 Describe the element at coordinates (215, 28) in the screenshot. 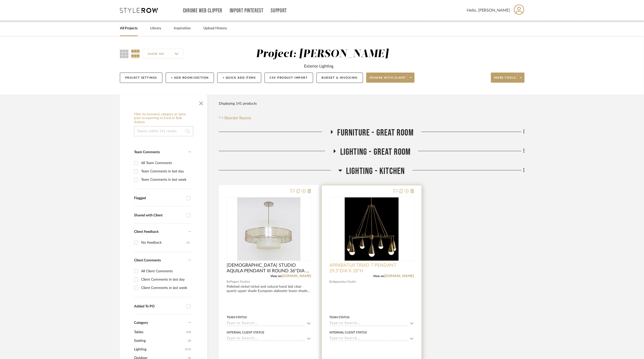

I see `a: Upload History` at that location.